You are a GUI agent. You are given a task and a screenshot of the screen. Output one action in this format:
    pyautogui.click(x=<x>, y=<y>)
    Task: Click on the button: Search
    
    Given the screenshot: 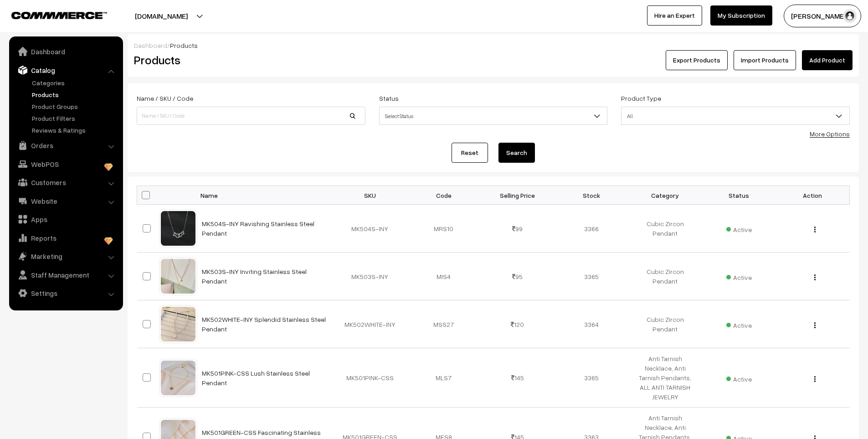 What is the action you would take?
    pyautogui.click(x=517, y=153)
    